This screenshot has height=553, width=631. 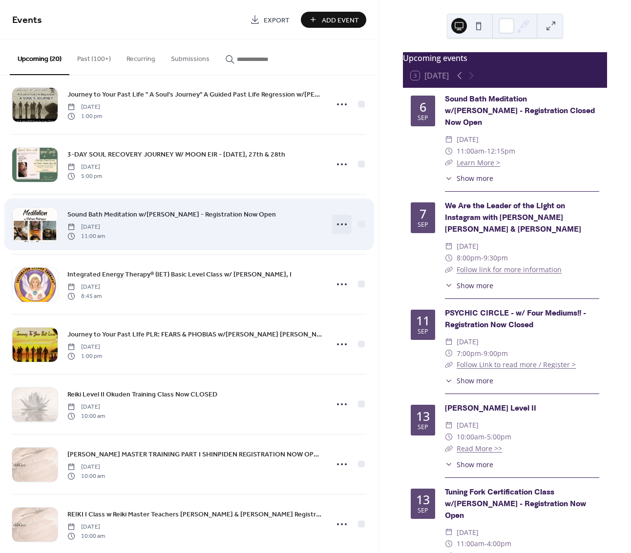 What do you see at coordinates (509, 269) in the screenshot?
I see `a: Follow link for more information` at bounding box center [509, 269].